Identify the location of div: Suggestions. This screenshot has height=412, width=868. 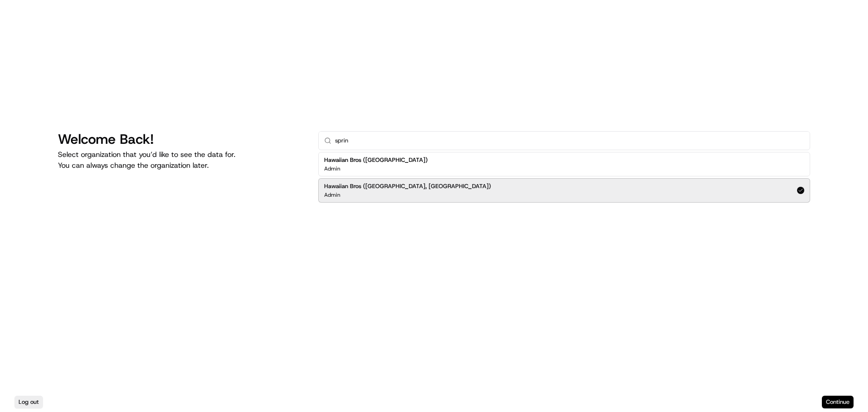
(564, 177).